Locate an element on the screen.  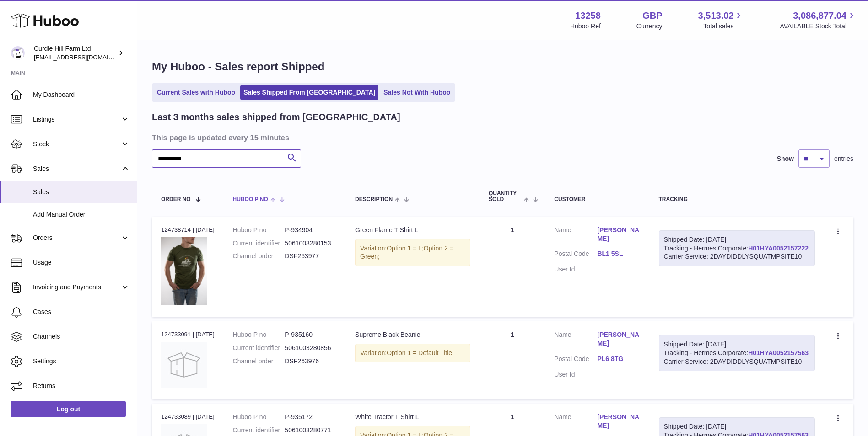
span: Channels is located at coordinates (81, 337).